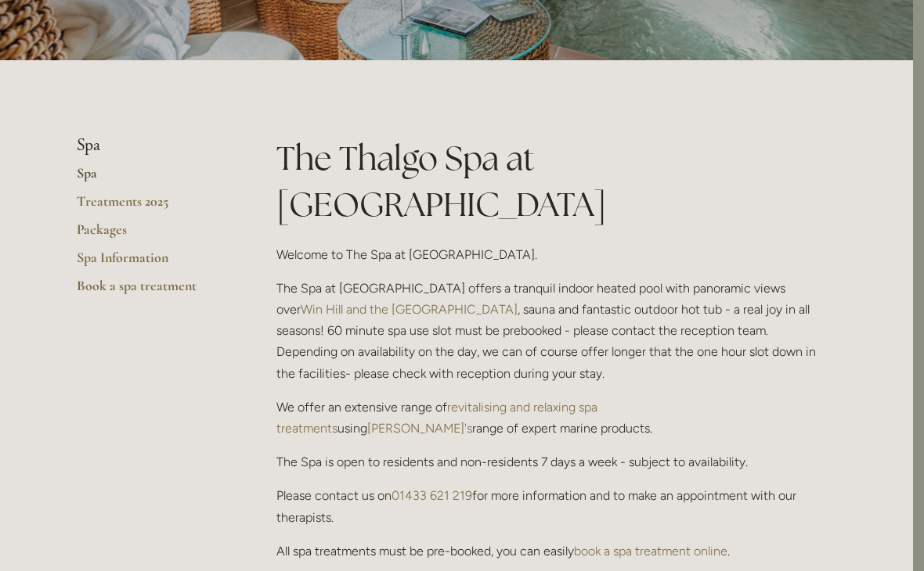 The image size is (924, 571). What do you see at coordinates (151, 263) in the screenshot?
I see `a: Spa Information` at bounding box center [151, 263].